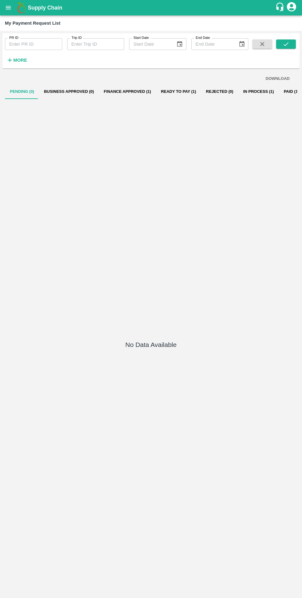 This screenshot has height=598, width=302. I want to click on button: Ready To Pay (1), so click(179, 92).